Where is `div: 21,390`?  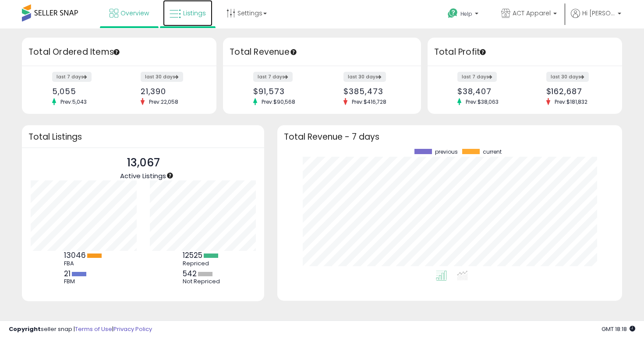 div: 21,390 is located at coordinates (171, 91).